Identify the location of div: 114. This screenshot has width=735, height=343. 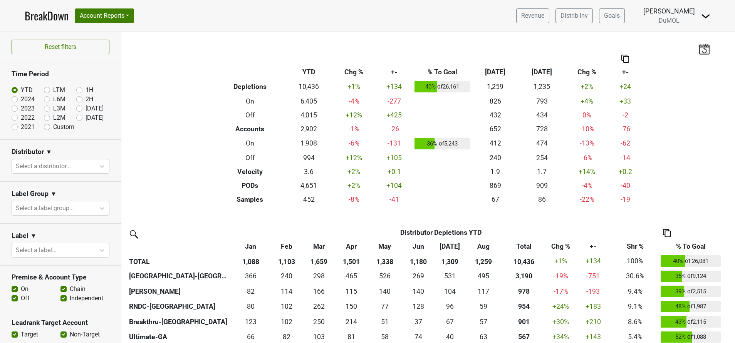
(287, 292).